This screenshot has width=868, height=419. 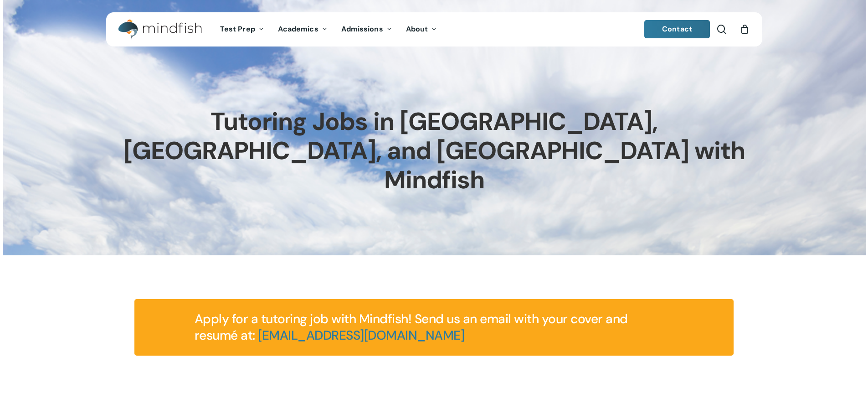 What do you see at coordinates (677, 29) in the screenshot?
I see `a: Contact` at bounding box center [677, 29].